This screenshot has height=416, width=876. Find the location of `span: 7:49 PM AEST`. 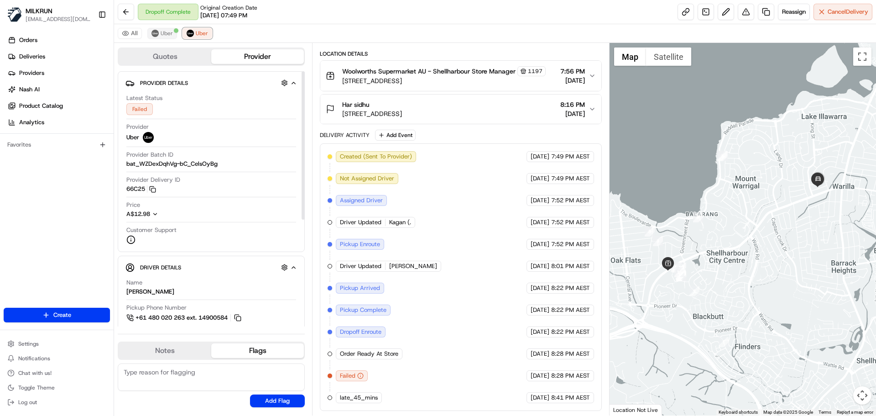

span: 7:49 PM AEST is located at coordinates (571, 178).